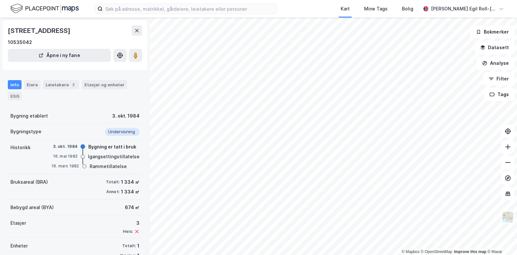 This screenshot has height=255, width=517. I want to click on div: 16. mai 1982, so click(65, 156).